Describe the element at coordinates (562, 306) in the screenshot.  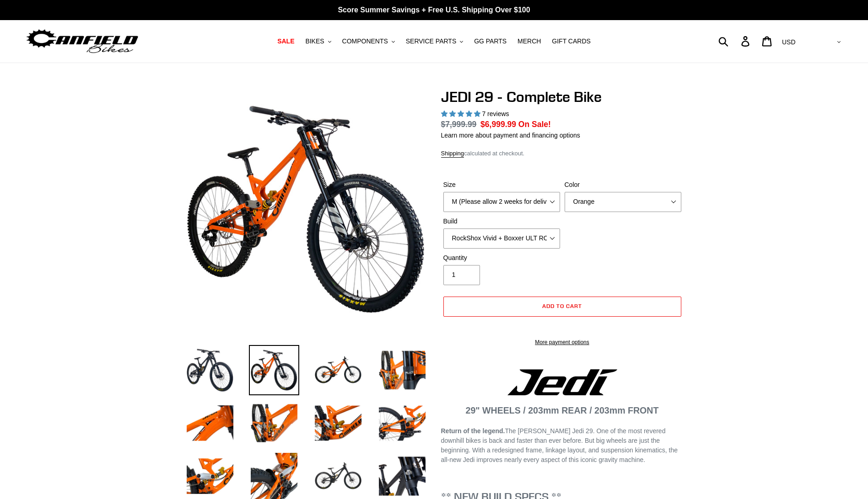
I see `span: Add to cart` at that location.